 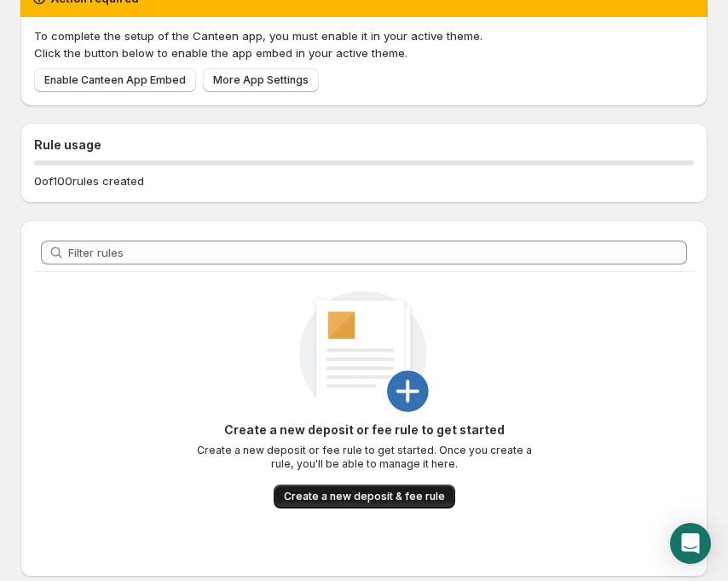 I want to click on span: More App Settings, so click(x=261, y=80).